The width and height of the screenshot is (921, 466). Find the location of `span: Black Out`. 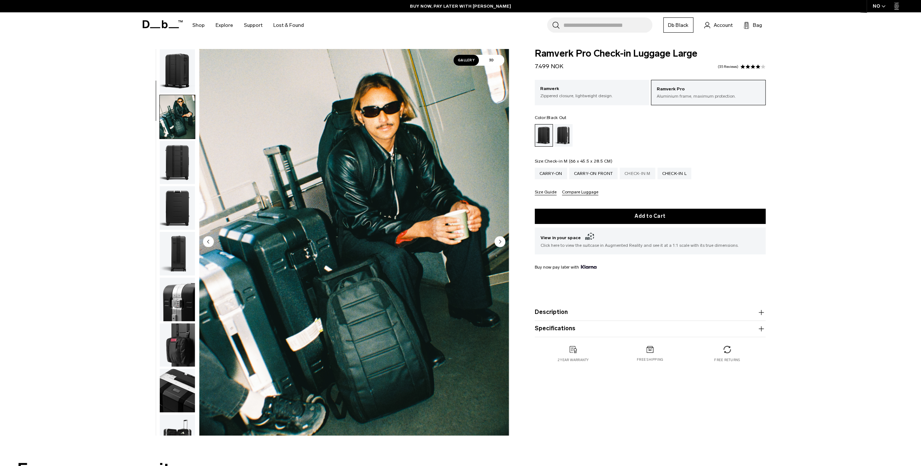

span: Black Out is located at coordinates (557, 118).